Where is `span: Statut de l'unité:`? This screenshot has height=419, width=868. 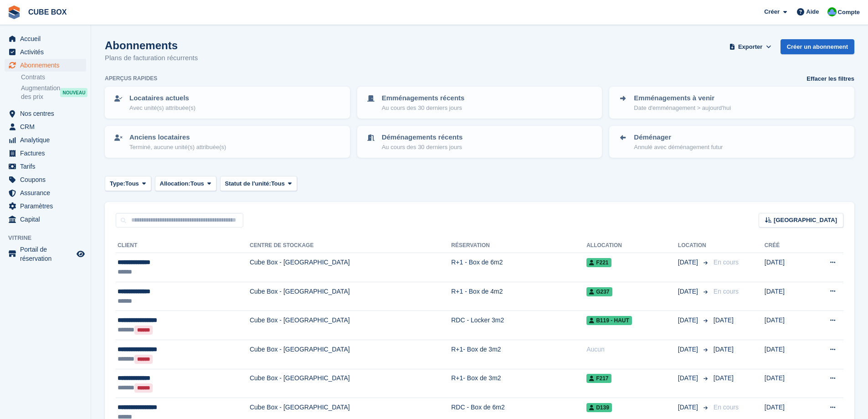
span: Statut de l'unité: is located at coordinates (248, 184).